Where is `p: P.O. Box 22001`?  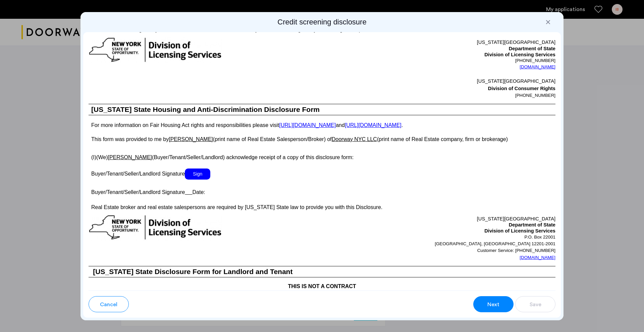
p: P.O. Box 22001 is located at coordinates (438, 237).